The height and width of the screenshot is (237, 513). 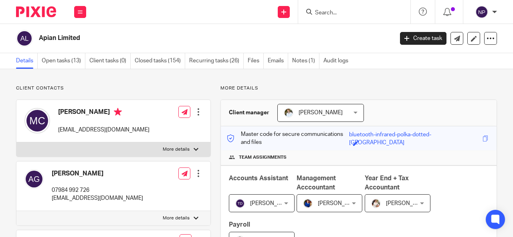 What do you see at coordinates (258, 179) in the screenshot?
I see `span: Accounts Assistant` at bounding box center [258, 179].